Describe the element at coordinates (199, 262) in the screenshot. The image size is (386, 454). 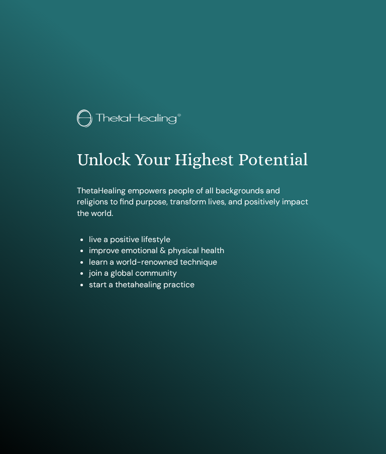
I see `li: learn a world-renowned technique` at that location.